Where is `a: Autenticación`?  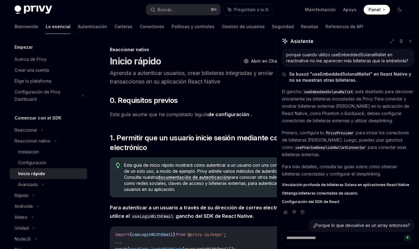 a: Autenticación is located at coordinates (92, 27).